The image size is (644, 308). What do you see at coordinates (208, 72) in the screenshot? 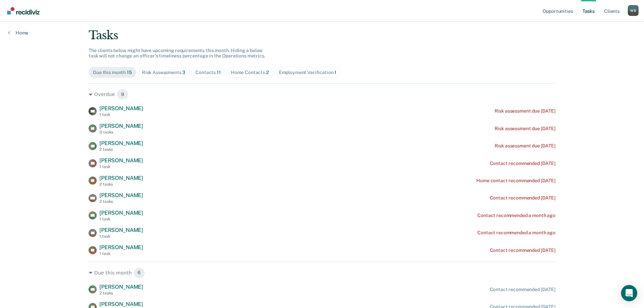
I see `div: Contacts` at bounding box center [208, 72].